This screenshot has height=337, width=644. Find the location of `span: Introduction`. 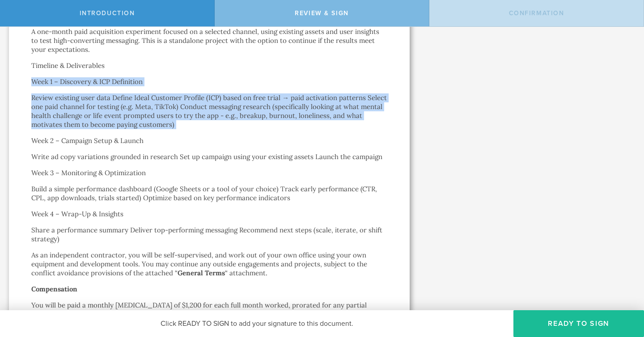

span: Introduction is located at coordinates (107, 13).